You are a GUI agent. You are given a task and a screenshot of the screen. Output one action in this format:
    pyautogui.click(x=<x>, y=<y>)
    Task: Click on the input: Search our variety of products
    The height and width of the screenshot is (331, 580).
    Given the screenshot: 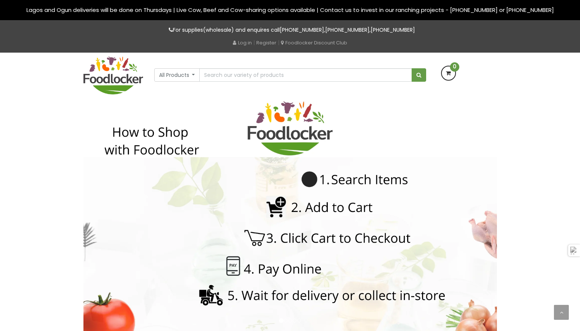 What is the action you would take?
    pyautogui.click(x=306, y=75)
    